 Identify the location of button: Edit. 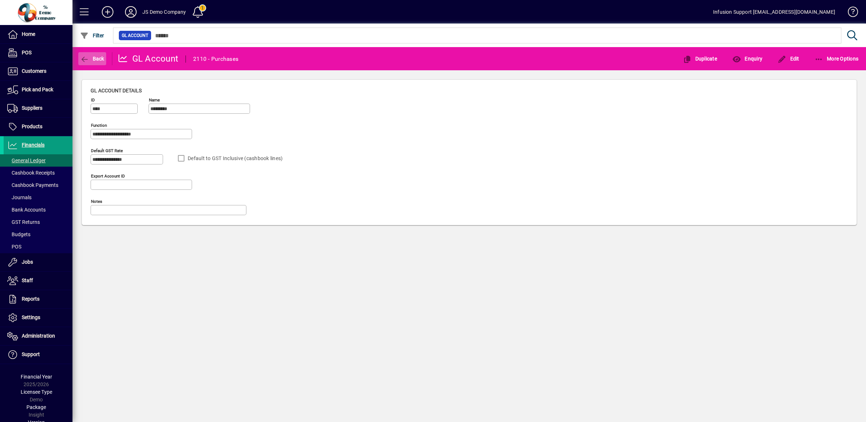
(788, 59).